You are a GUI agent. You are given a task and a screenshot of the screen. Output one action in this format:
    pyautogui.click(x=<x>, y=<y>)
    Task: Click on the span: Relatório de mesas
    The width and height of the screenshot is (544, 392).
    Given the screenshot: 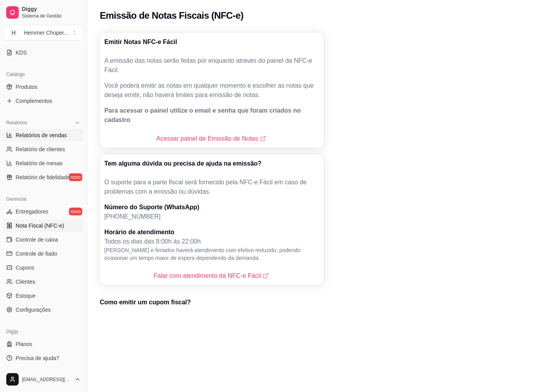 What is the action you would take?
    pyautogui.click(x=39, y=163)
    